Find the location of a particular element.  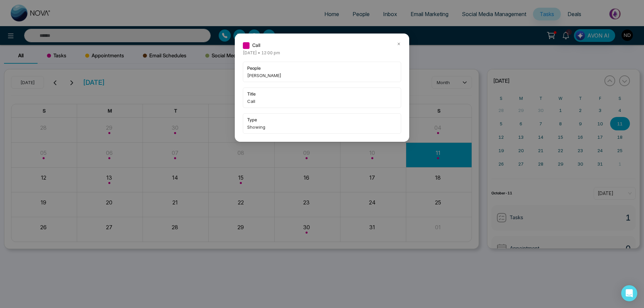

span: type is located at coordinates (322, 119).